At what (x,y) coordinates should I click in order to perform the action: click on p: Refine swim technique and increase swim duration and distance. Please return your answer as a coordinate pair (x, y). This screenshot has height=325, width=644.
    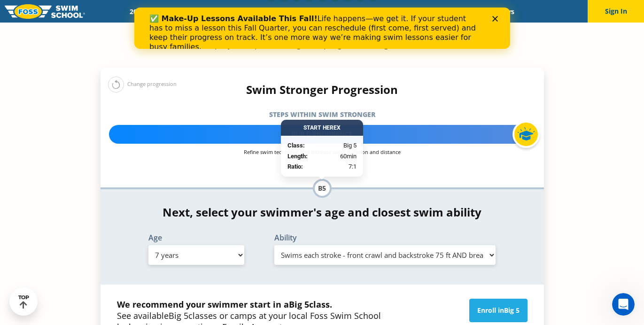
    Looking at the image, I should click on (322, 152).